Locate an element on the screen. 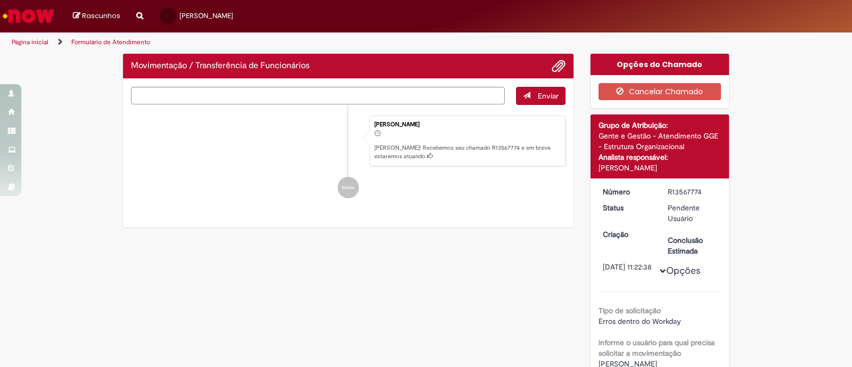  li: Junior Althoff is located at coordinates (348, 141).